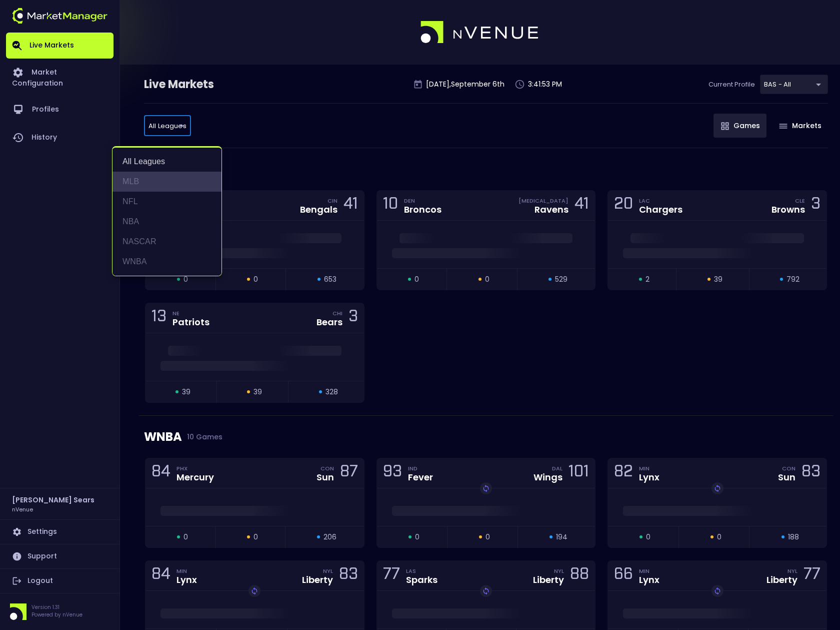 Image resolution: width=840 pixels, height=630 pixels. Describe the element at coordinates (167, 222) in the screenshot. I see `li: NBA` at that location.